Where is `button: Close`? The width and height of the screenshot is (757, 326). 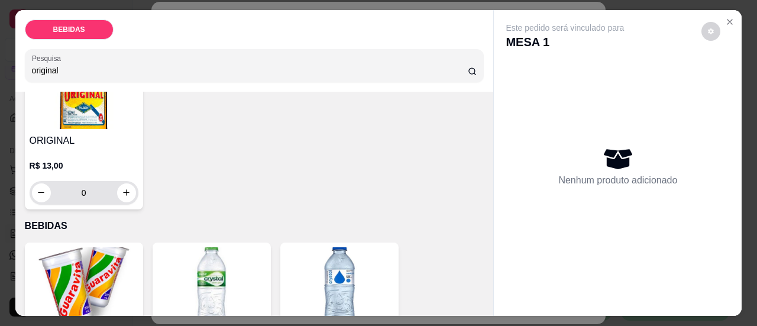 button: Close is located at coordinates (730, 22).